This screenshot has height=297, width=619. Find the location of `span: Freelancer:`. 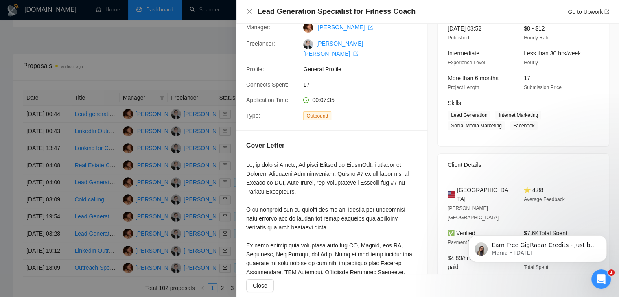

span: Freelancer: is located at coordinates (260, 44).